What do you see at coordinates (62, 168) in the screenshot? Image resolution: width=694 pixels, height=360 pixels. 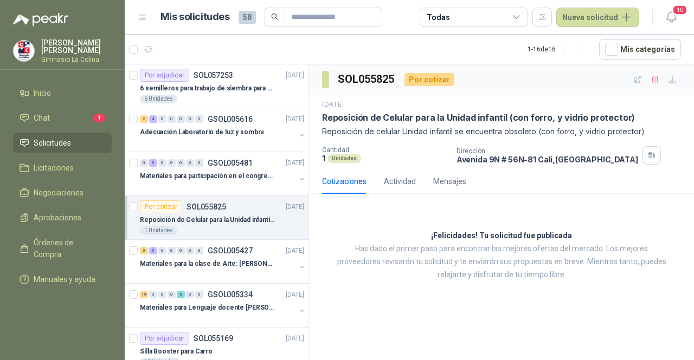 I see `a: Licitaciones` at bounding box center [62, 168].